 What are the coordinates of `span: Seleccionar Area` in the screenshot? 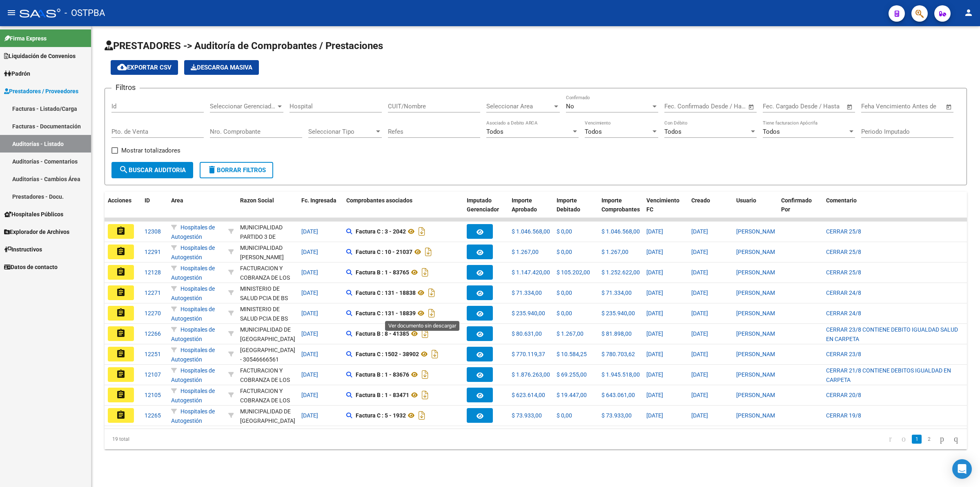 It's located at (519, 106).